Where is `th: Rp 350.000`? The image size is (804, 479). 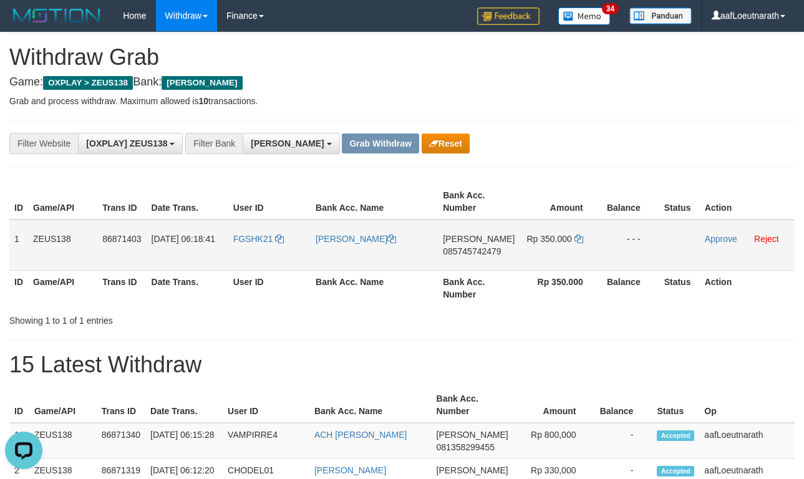 th: Rp 350.000 is located at coordinates (560, 287).